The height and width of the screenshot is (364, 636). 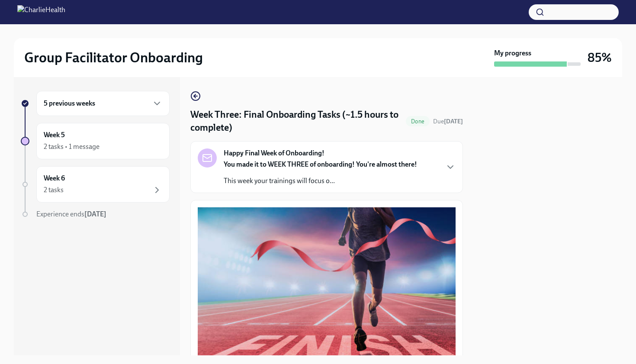 What do you see at coordinates (54, 190) in the screenshot?
I see `div: 2 tasks` at bounding box center [54, 190].